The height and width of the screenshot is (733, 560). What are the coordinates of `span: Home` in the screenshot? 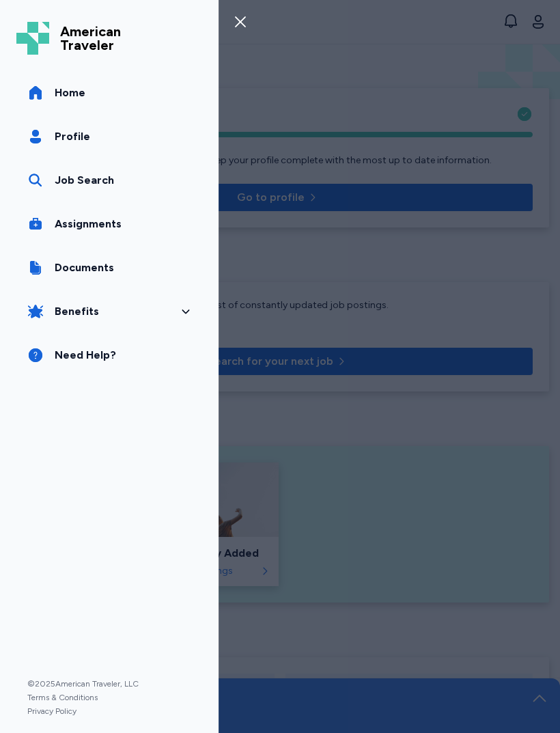 It's located at (70, 93).